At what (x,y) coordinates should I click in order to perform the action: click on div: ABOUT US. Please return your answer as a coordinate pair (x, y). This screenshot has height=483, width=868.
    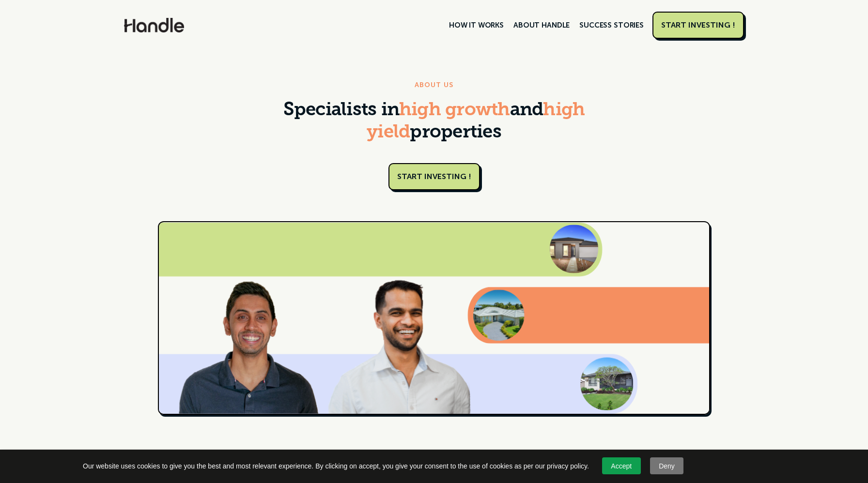
    Looking at the image, I should click on (434, 85).